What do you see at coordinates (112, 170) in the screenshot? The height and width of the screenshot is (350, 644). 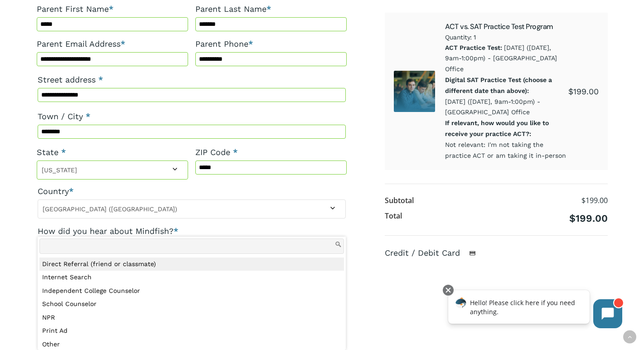 I see `span: Colorado` at bounding box center [112, 170].